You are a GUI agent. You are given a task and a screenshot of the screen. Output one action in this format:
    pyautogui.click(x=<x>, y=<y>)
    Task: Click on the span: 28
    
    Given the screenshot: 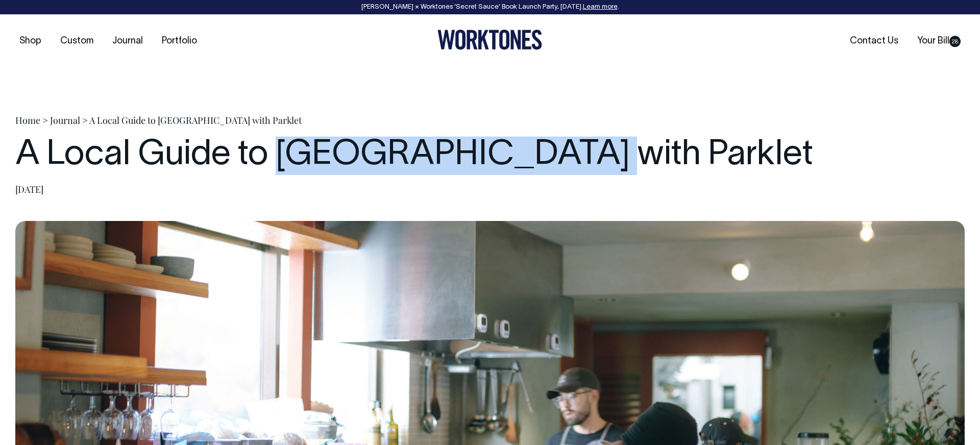 What is the action you would take?
    pyautogui.click(x=956, y=41)
    